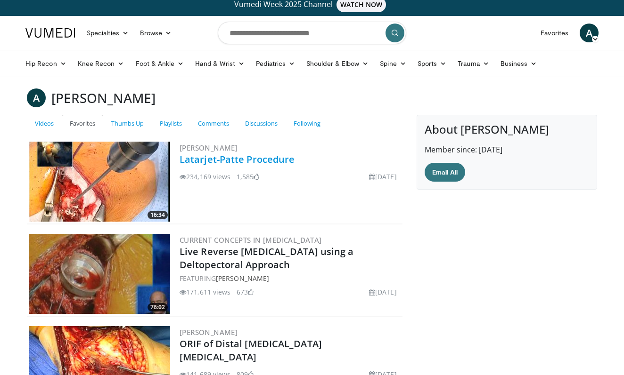  I want to click on img: 684033_3.png.300x170_q85_crop-smart_upscale.jpg, so click(99, 274).